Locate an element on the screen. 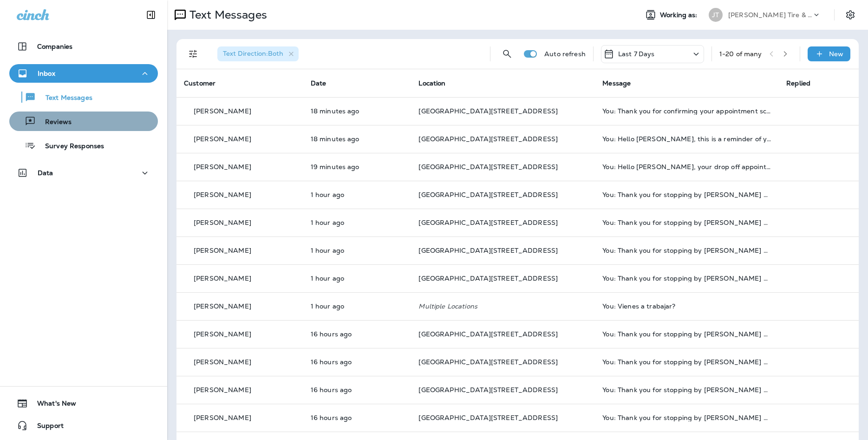  button: Text Messages is located at coordinates (84, 97).